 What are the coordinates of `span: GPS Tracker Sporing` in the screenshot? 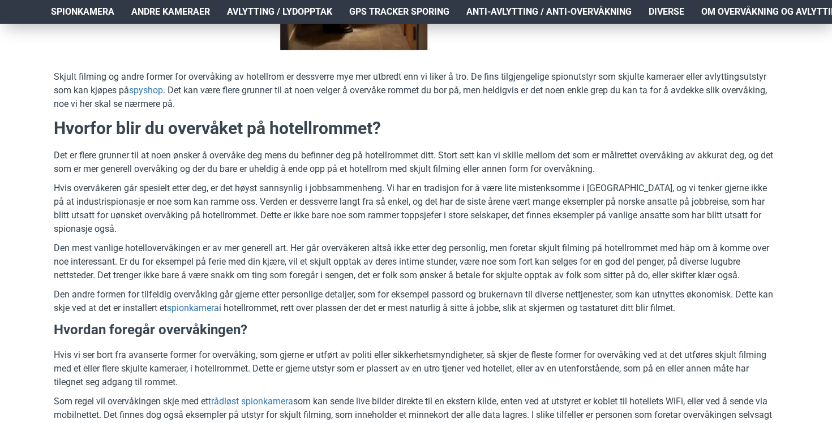 It's located at (399, 12).